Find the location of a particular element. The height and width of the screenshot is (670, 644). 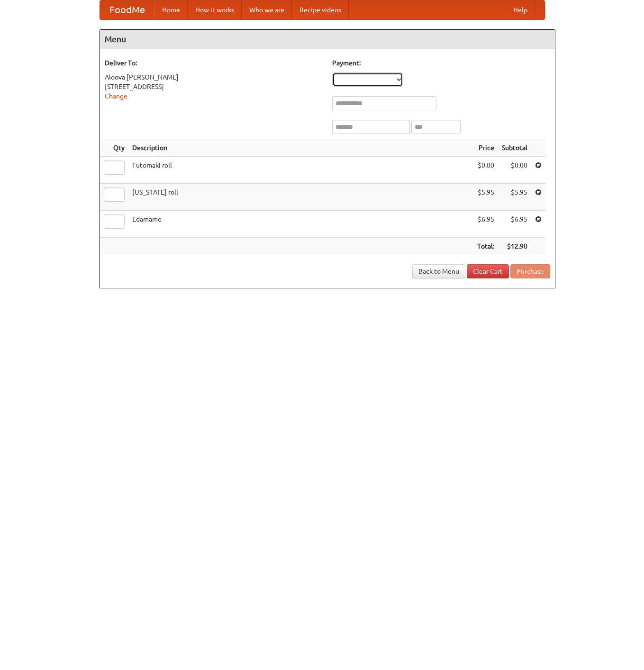

td: Futomaki roll is located at coordinates (300, 170).